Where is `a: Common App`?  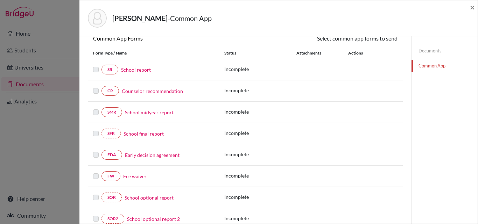 a: Common App is located at coordinates (445, 66).